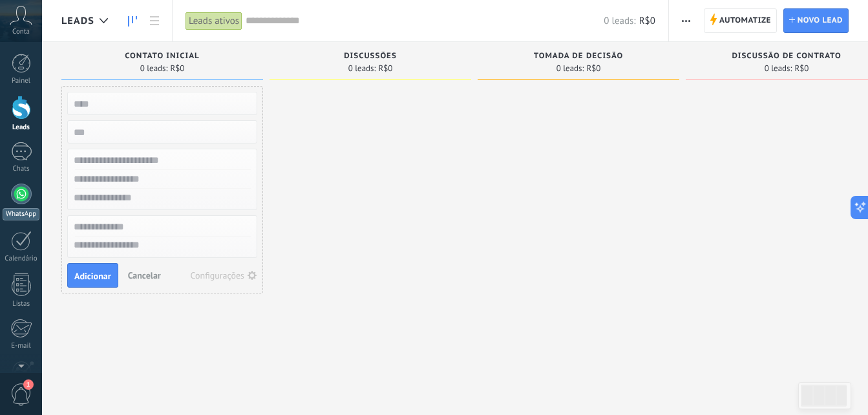 Image resolution: width=868 pixels, height=415 pixels. Describe the element at coordinates (93, 276) in the screenshot. I see `span: Adicionar` at that location.